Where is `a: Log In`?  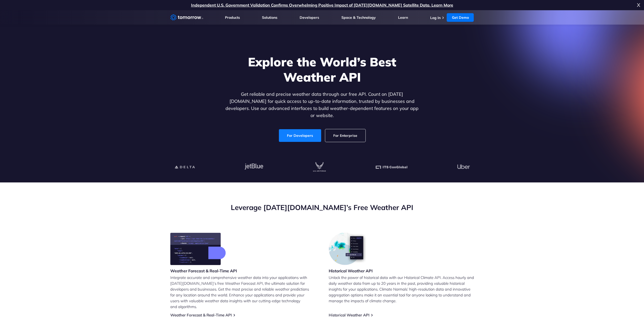 a: Log In is located at coordinates (435, 18).